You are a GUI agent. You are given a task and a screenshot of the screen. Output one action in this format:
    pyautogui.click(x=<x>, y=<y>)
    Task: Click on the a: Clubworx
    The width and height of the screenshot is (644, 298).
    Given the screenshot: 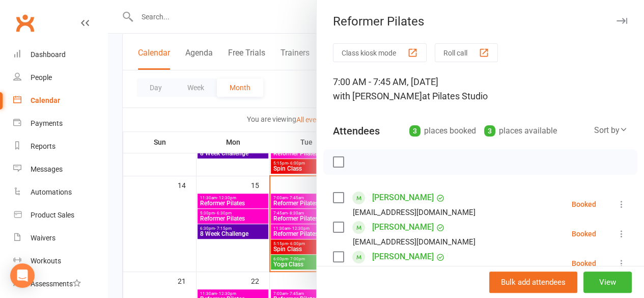 What is the action you would take?
    pyautogui.click(x=25, y=23)
    